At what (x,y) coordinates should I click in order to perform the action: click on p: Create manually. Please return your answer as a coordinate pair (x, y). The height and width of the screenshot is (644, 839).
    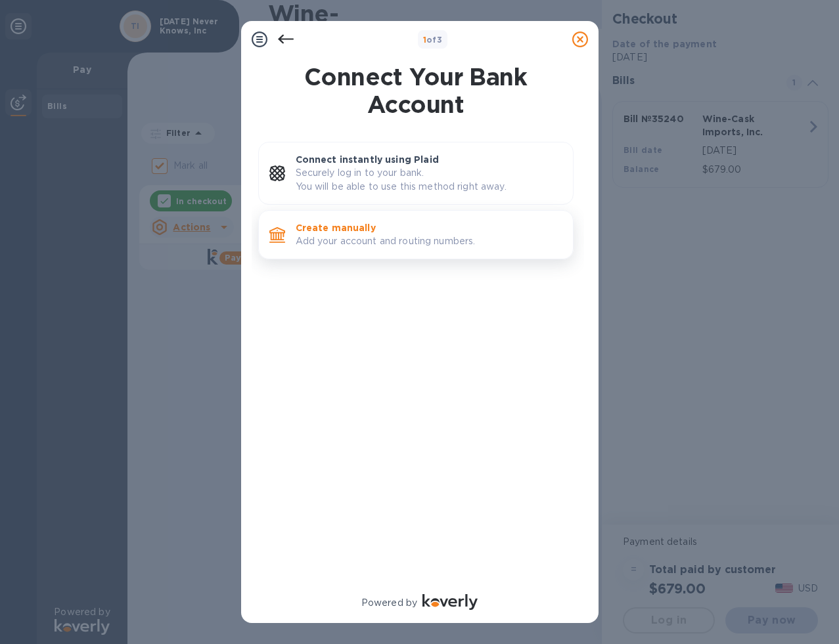
    Looking at the image, I should click on (429, 227).